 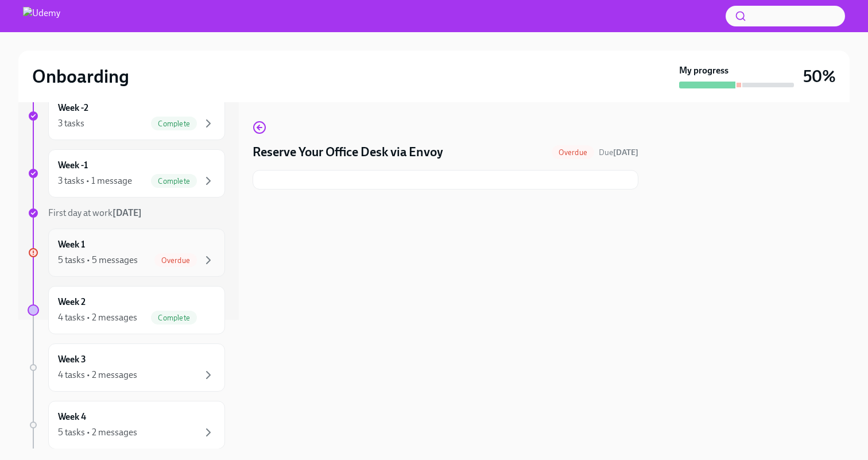 What do you see at coordinates (126, 116) in the screenshot?
I see `a: Week -23 tasksComplete` at bounding box center [126, 116].